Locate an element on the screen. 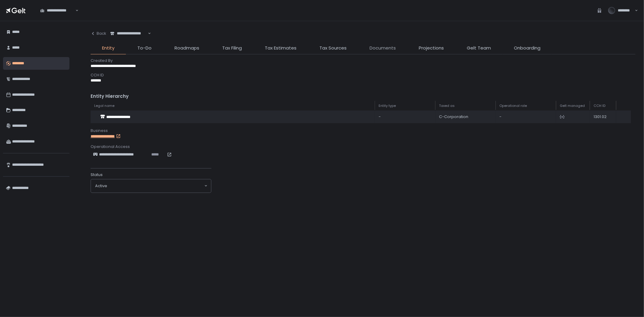 This screenshot has width=644, height=317. div: Business is located at coordinates (363, 131).